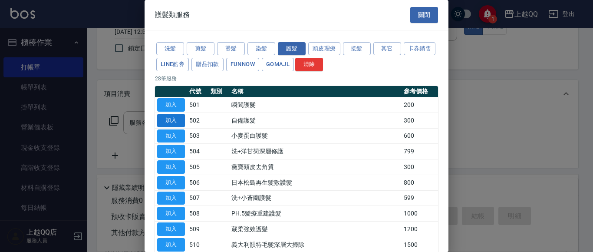  What do you see at coordinates (325, 49) in the screenshot?
I see `button: 頭皮理療` at bounding box center [325, 49].